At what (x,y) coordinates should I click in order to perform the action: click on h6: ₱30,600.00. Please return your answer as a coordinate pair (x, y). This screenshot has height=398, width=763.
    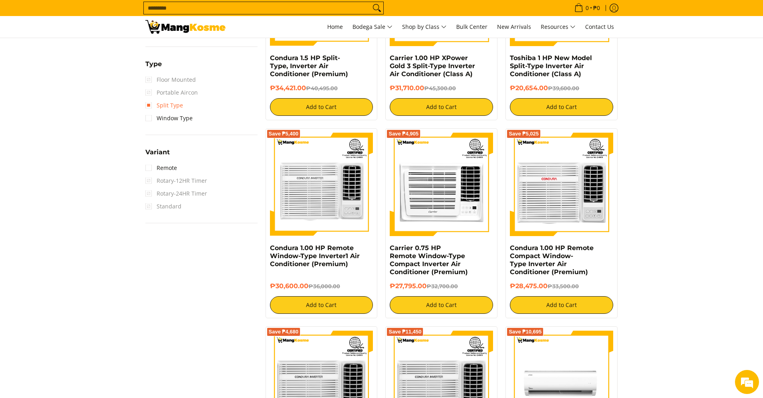
    Looking at the image, I should click on (321, 286).